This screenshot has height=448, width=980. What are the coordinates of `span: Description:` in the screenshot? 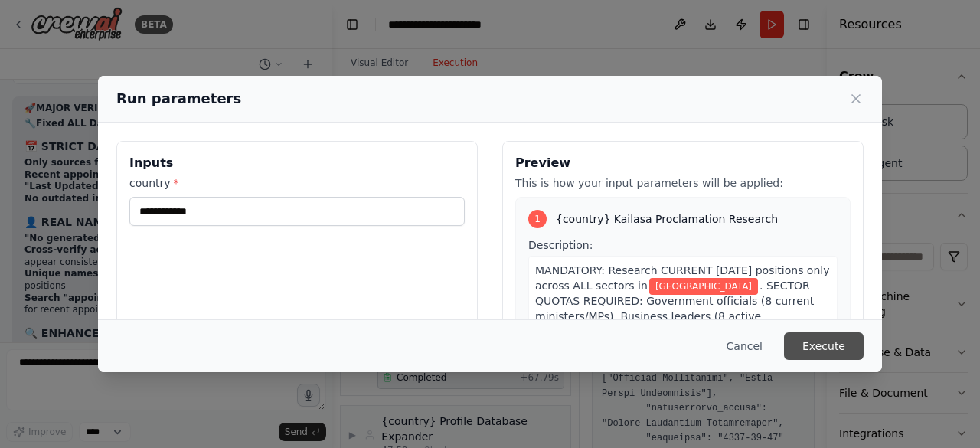 It's located at (561, 245).